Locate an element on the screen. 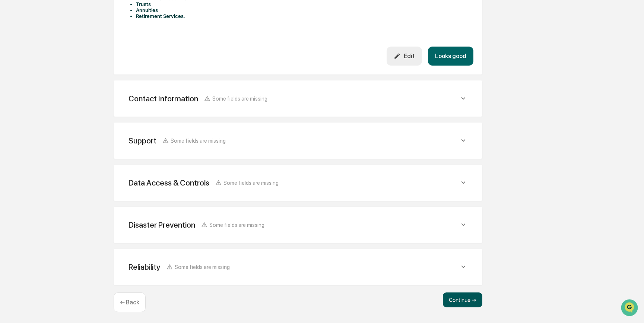  span: Preclearance is located at coordinates (31, 97).